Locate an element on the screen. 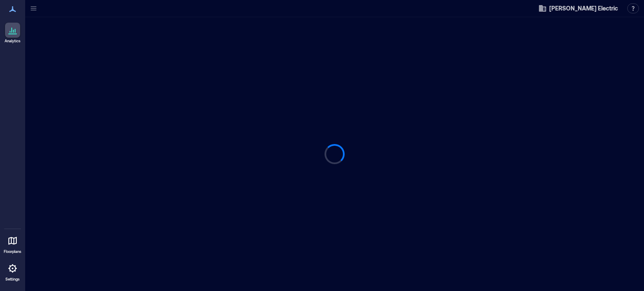 This screenshot has width=644, height=291. a: Settings is located at coordinates (12, 271).